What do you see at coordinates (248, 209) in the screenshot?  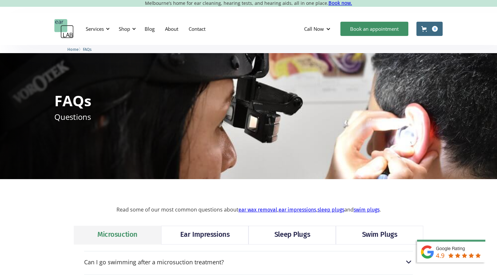 I see `p: Read some of our most common questions about , , and .` at bounding box center [248, 209].